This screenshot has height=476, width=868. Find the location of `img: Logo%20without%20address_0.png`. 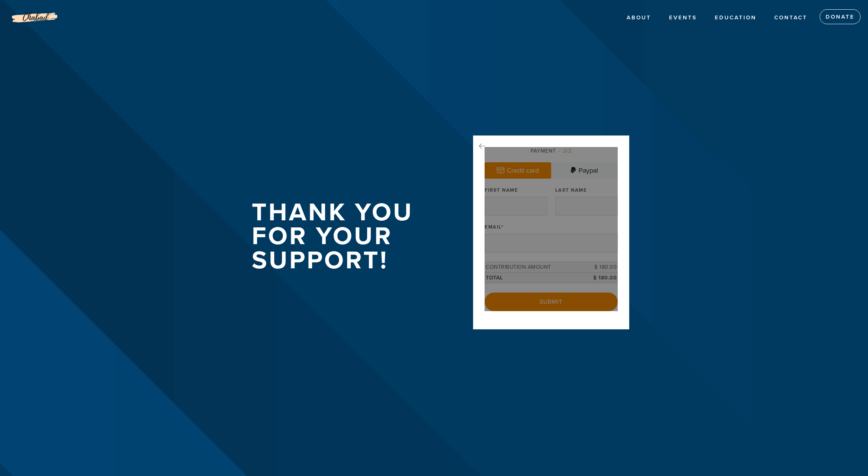

img: Logo%20without%20address_0.png is located at coordinates (34, 17).